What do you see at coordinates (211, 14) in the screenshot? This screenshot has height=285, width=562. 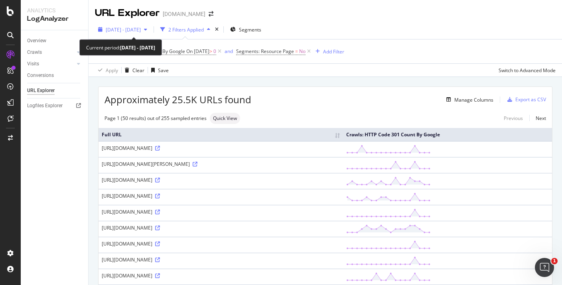 I see `div: arrow-right-arrow-left` at bounding box center [211, 14].